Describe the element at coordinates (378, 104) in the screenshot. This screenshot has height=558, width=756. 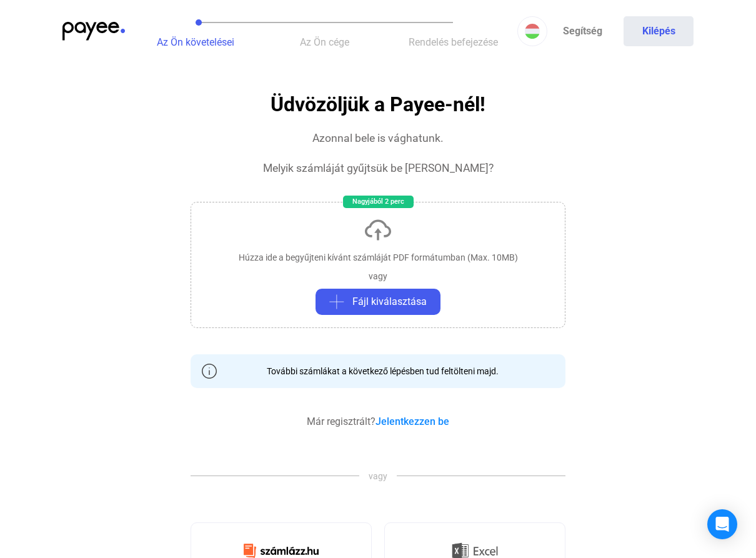
I see `h1: Üdvözöljük a Payee-nél!` at that location.